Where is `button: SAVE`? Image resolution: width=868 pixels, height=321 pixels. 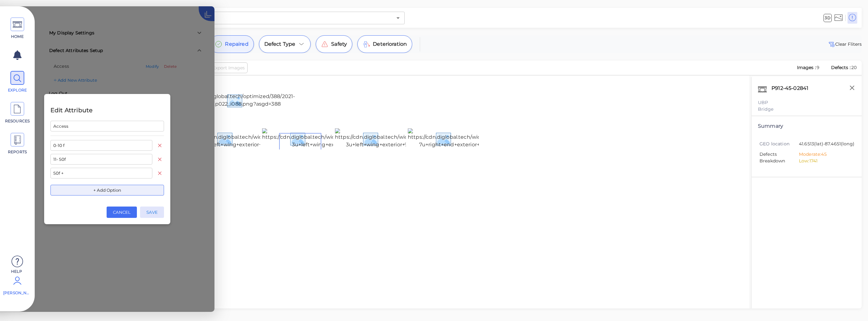 button: SAVE is located at coordinates (152, 213).